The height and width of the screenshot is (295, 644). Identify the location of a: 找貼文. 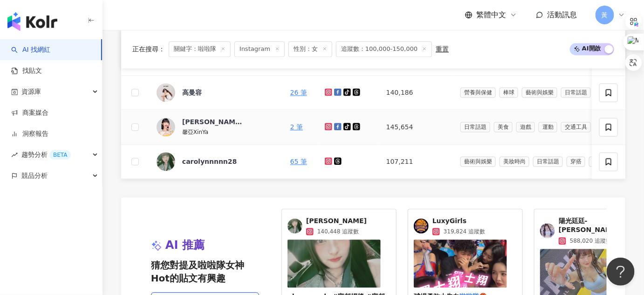
(27, 71).